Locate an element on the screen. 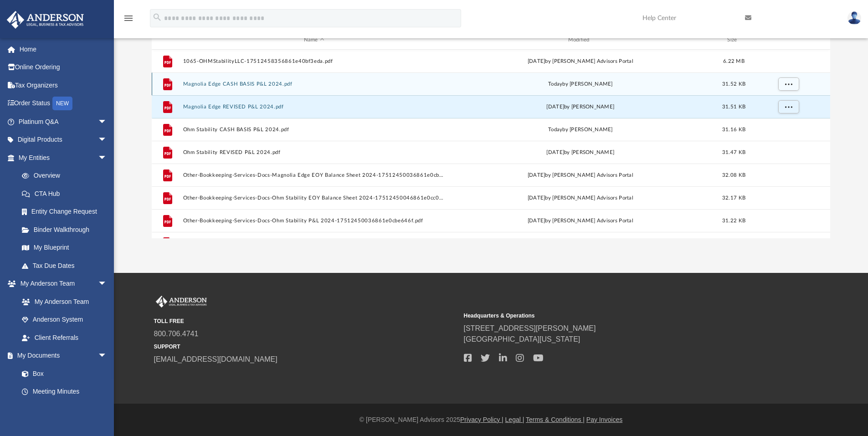 This screenshot has width=868, height=436. a: Client Referrals is located at coordinates (64, 337).